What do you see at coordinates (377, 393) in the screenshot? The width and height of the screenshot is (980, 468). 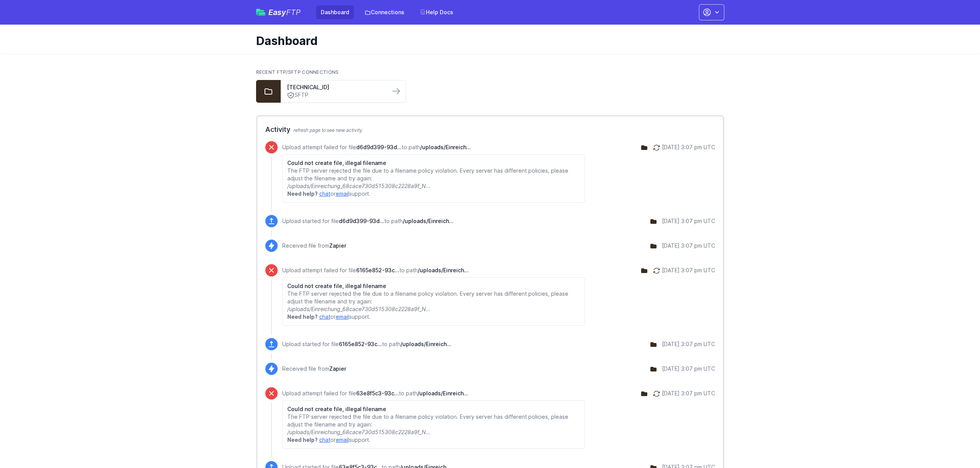 I see `span: 63e8f5c3-93c1-11f0-b27e-0242ac120005?token=eyJhbGciOiJIUzI1NiIsInR5cCI6IkpXVCJ9.eyJhbnN3ZXJJZCI6I...` at bounding box center [377, 393].